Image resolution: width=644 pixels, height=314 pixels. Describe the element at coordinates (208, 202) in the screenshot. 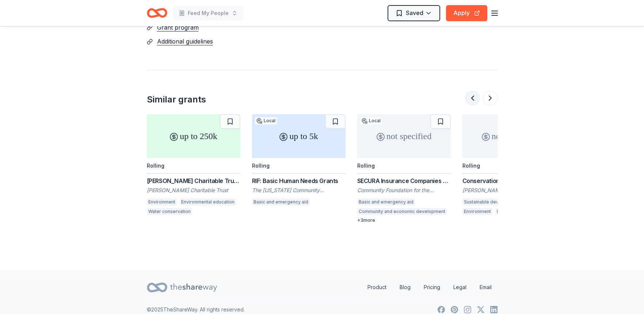

I see `div: Environmental education` at that location.